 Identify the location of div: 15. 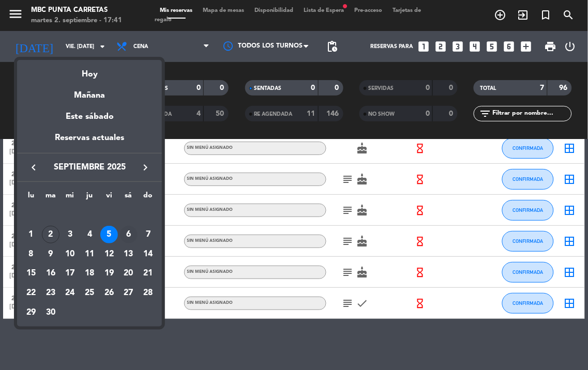
(31, 273).